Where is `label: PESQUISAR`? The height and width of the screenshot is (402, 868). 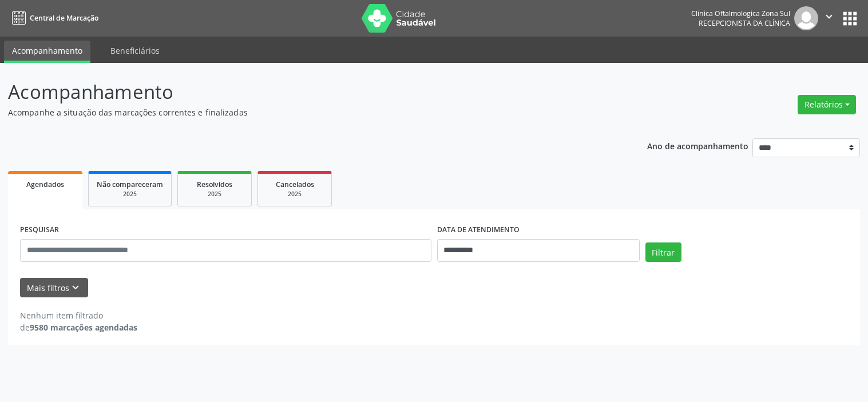
label: PESQUISAR is located at coordinates (40, 230).